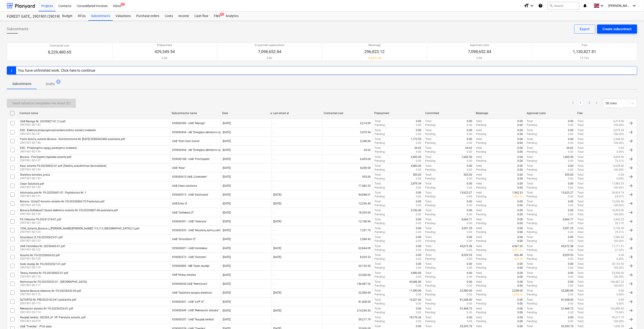 Image resolution: width=644 pixels, height=329 pixels. What do you see at coordinates (82, 16) in the screenshot?
I see `div: RFQs` at bounding box center [82, 16].